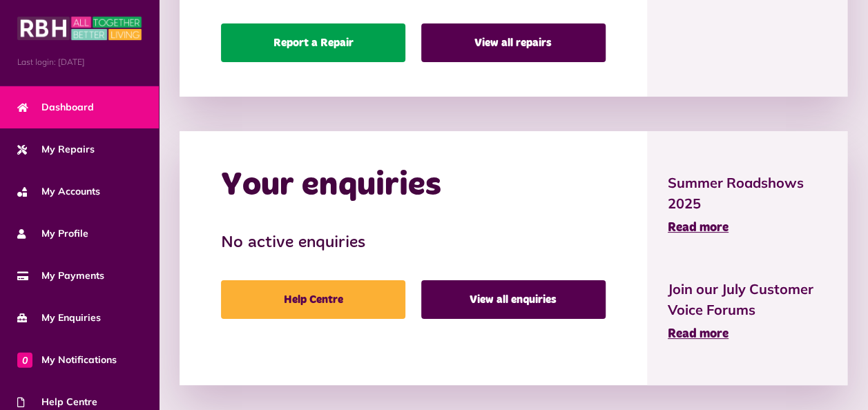 The image size is (868, 410). I want to click on span: 0, so click(25, 360).